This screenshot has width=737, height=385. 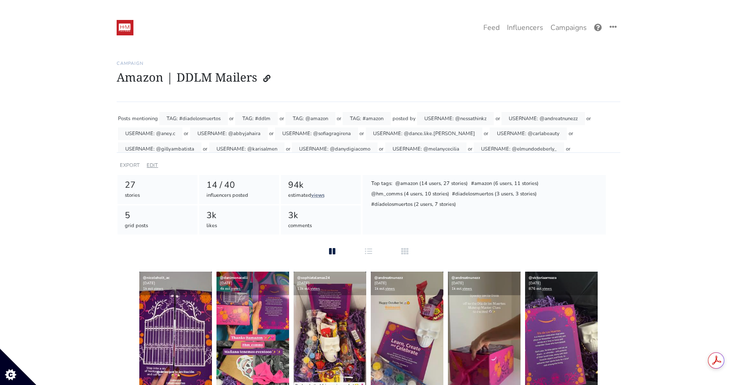 What do you see at coordinates (125, 28) in the screenshot?
I see `img: 19:52:48_1547236368` at bounding box center [125, 28].